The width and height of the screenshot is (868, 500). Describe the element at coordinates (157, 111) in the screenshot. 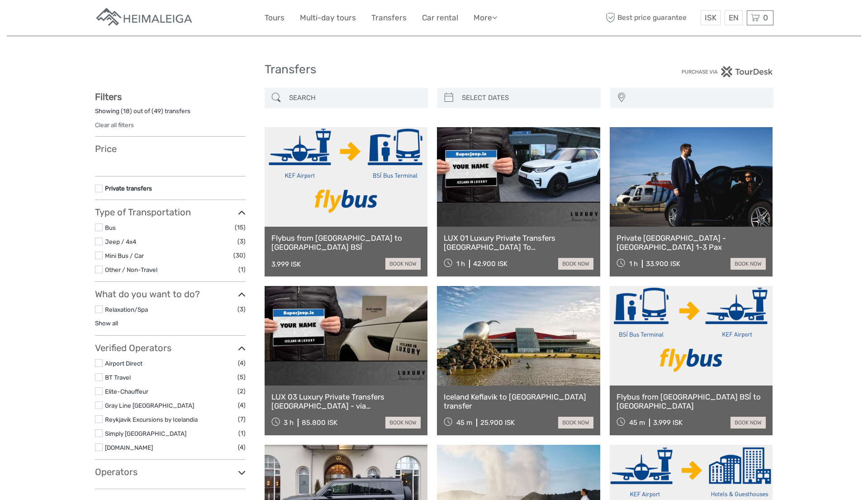

I see `label: 49` at that location.